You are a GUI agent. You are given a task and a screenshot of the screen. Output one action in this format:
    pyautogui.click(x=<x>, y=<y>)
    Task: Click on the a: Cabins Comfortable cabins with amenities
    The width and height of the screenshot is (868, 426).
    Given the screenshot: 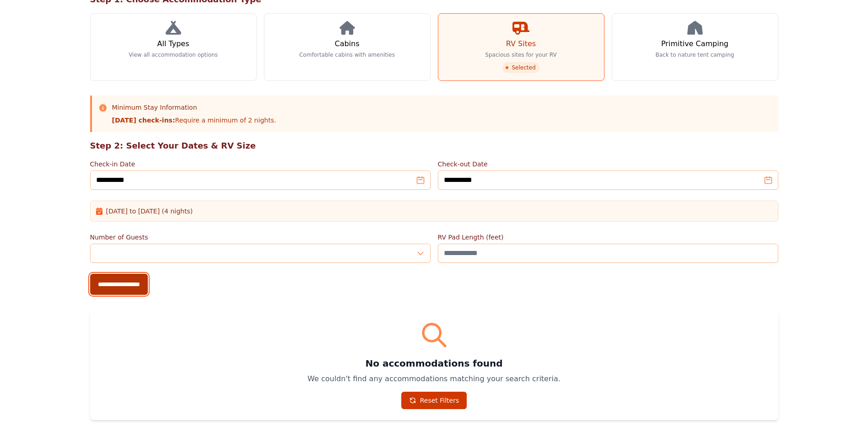 What is the action you would take?
    pyautogui.click(x=347, y=47)
    